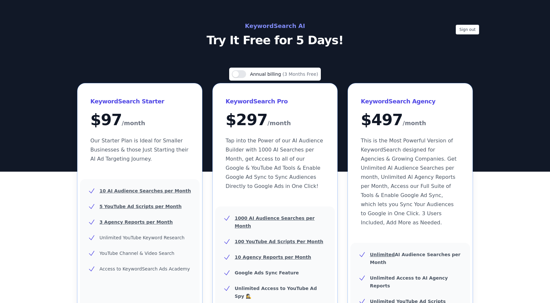  Describe the element at coordinates (275, 26) in the screenshot. I see `h2: KeywordSearch AI` at that location.